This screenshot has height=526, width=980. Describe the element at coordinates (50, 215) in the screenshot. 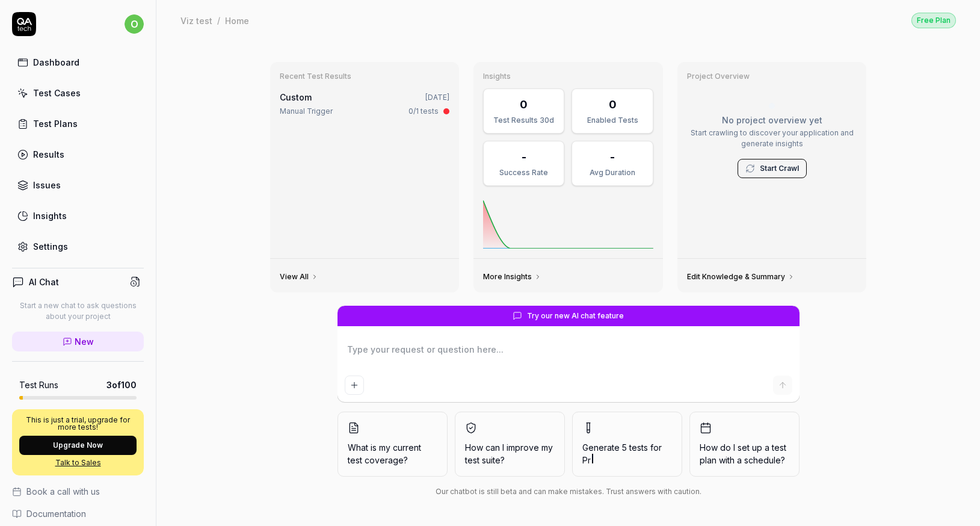

I see `div: Insights` at that location.